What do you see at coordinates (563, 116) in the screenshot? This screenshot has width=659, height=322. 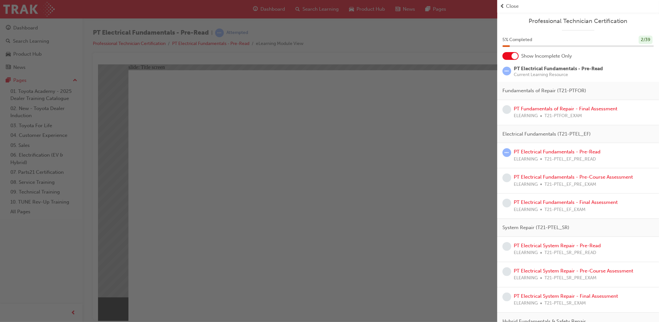 I see `span: T21-PTFOR_EXAM` at bounding box center [563, 116].